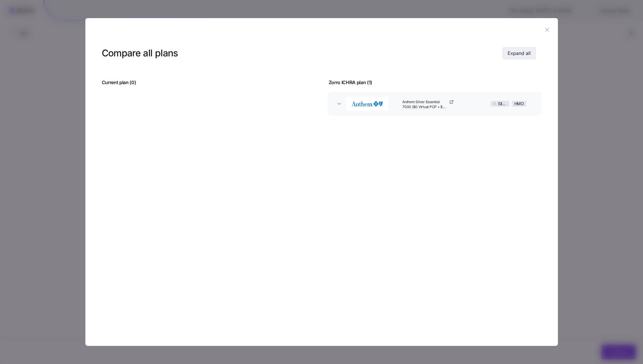 The width and height of the screenshot is (643, 364). What do you see at coordinates (519, 53) in the screenshot?
I see `button: Expand all` at bounding box center [519, 53].